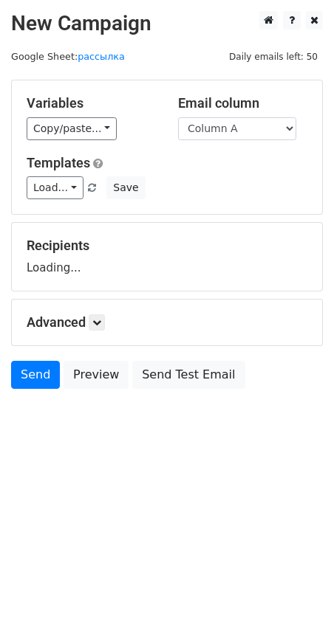 Image resolution: width=334 pixels, height=636 pixels. What do you see at coordinates (273, 57) in the screenshot?
I see `span: Daily emails left: 50` at bounding box center [273, 57].